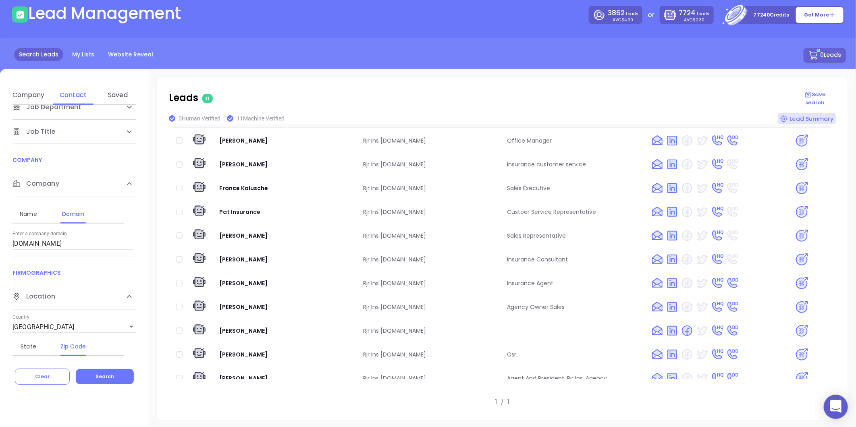 Image resolution: width=856 pixels, height=427 pixels. What do you see at coordinates (820, 15) in the screenshot?
I see `button: Get More` at bounding box center [820, 15].